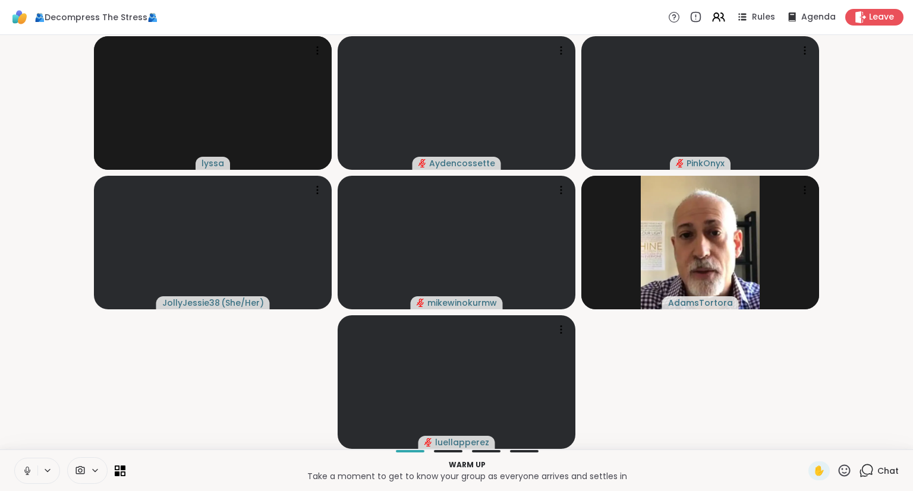 The height and width of the screenshot is (491, 913). What do you see at coordinates (213, 163) in the screenshot?
I see `span: lyssa` at bounding box center [213, 163].